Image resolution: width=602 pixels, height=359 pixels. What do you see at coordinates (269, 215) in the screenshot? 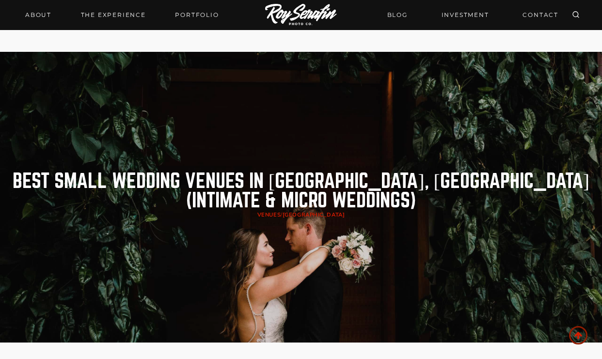
I see `a: Venues` at bounding box center [269, 215].